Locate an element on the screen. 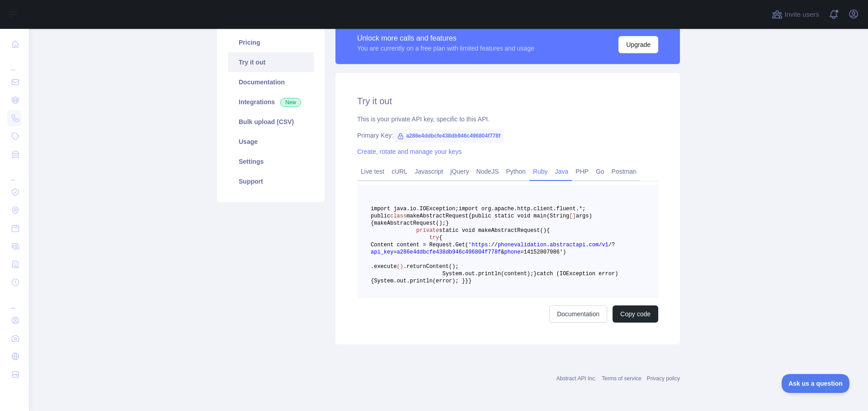  button: Upgrade is located at coordinates (638, 45).